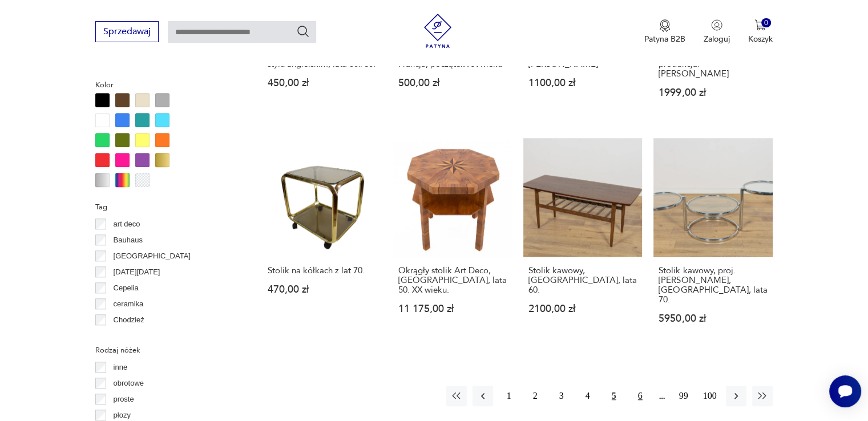 The width and height of the screenshot is (868, 421). What do you see at coordinates (121, 367) in the screenshot?
I see `p: inne` at bounding box center [121, 367].